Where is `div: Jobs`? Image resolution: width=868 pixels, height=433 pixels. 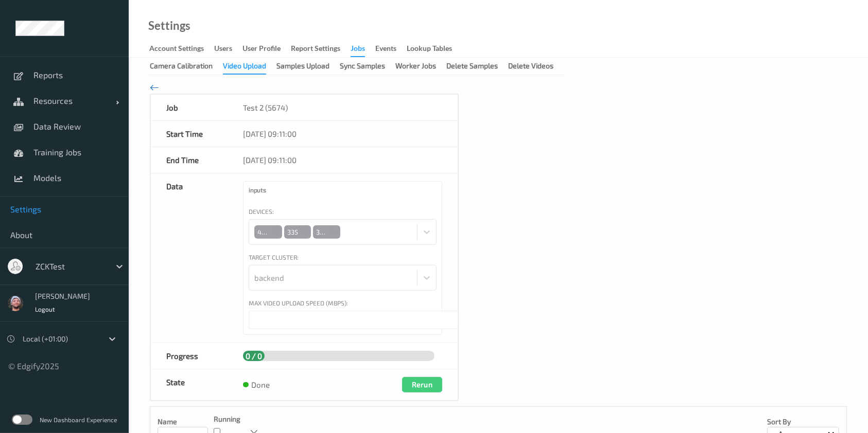 div: Jobs is located at coordinates (357, 50).